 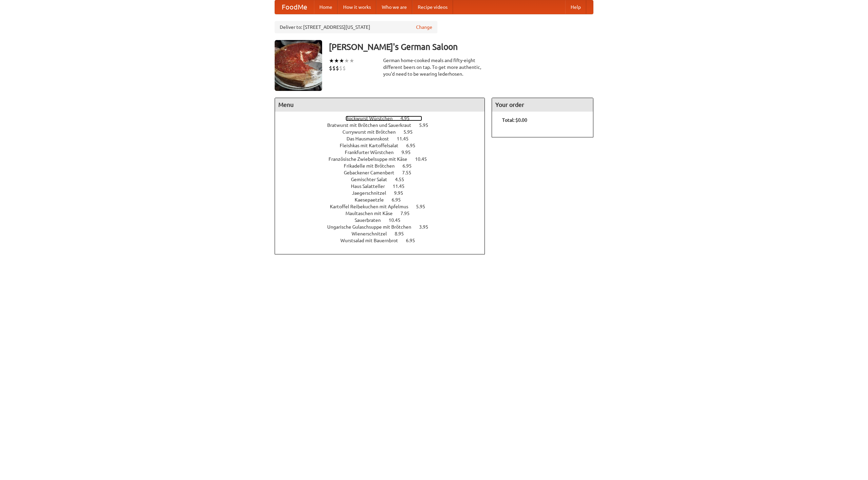 I want to click on a: Jaegerschnitzel 9.95, so click(x=384, y=193).